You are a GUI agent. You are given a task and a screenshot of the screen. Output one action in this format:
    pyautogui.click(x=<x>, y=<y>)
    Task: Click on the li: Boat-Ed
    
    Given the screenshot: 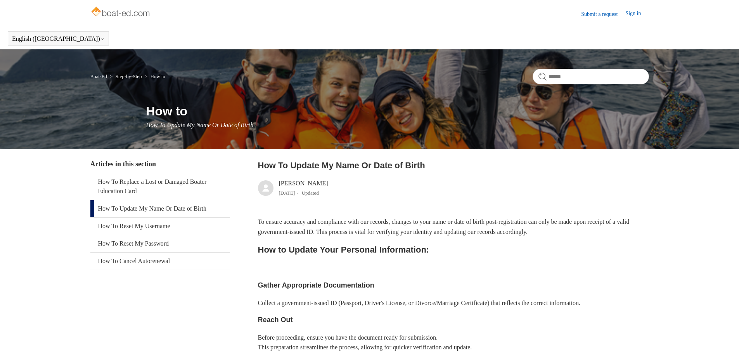 What is the action you would take?
    pyautogui.click(x=99, y=76)
    